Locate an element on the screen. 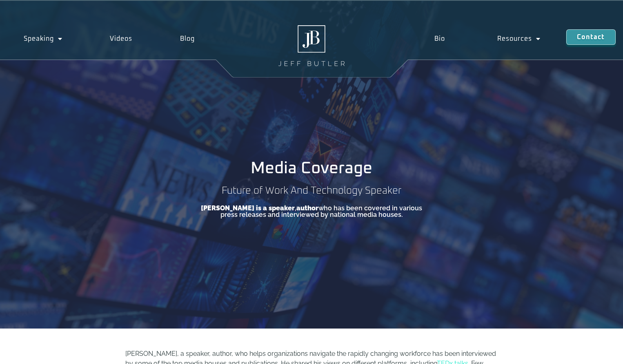 The image size is (623, 364). nav: Menu is located at coordinates (488, 39).